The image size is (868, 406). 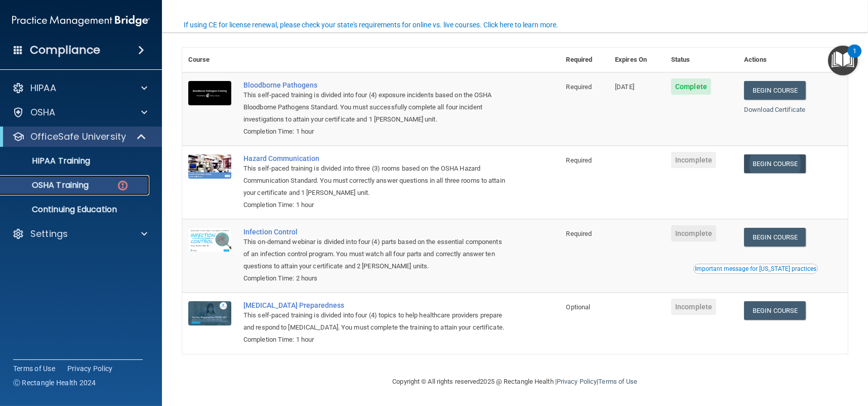 I want to click on div: 1, so click(x=854, y=58).